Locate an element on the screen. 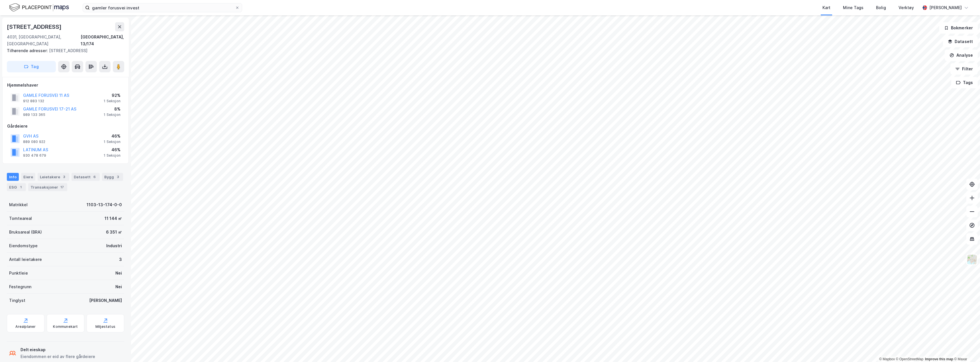 This screenshot has width=980, height=362. button: Datasett is located at coordinates (961, 41).